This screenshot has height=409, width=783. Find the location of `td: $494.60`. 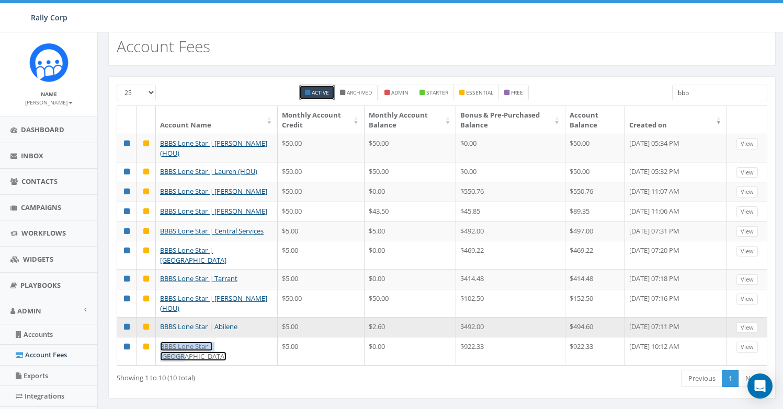

td: $494.60 is located at coordinates (595, 327).